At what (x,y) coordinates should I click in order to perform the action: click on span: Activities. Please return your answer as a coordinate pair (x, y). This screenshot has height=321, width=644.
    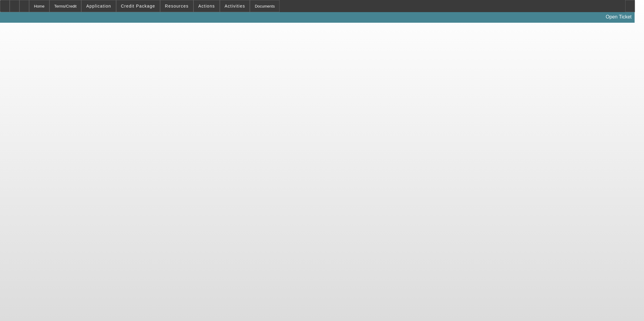
    Looking at the image, I should click on (235, 6).